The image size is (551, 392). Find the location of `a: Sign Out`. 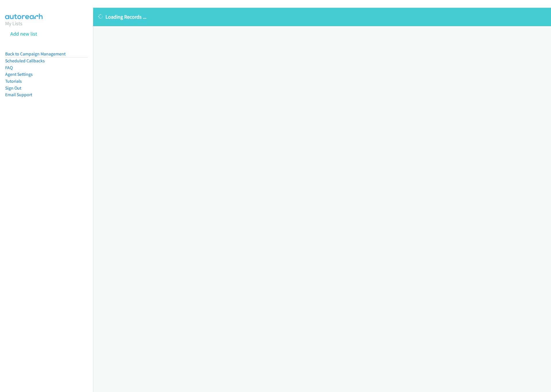

a: Sign Out is located at coordinates (14, 88).